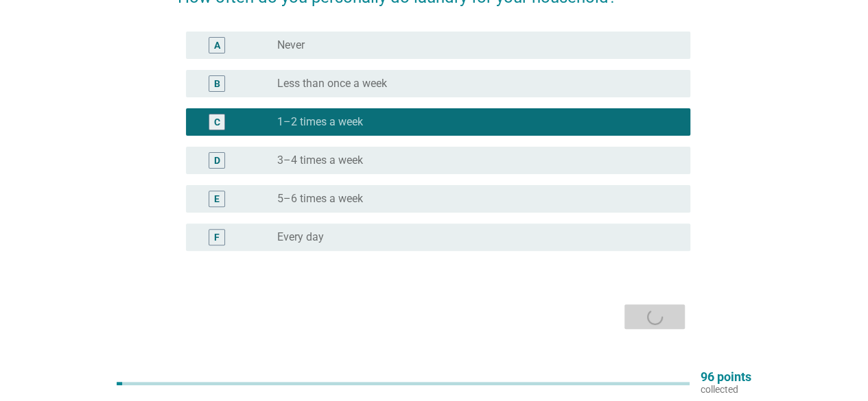 This screenshot has width=868, height=401. Describe the element at coordinates (726, 390) in the screenshot. I see `p: collected` at that location.